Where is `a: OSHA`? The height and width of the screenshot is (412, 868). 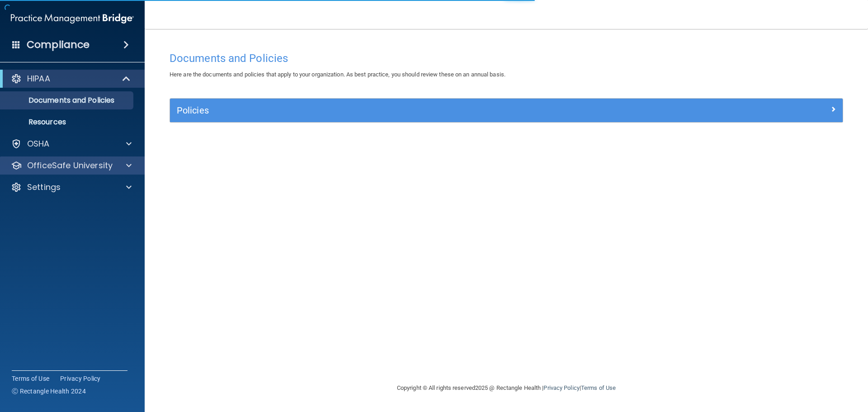 a: OSHA is located at coordinates (71, 144).